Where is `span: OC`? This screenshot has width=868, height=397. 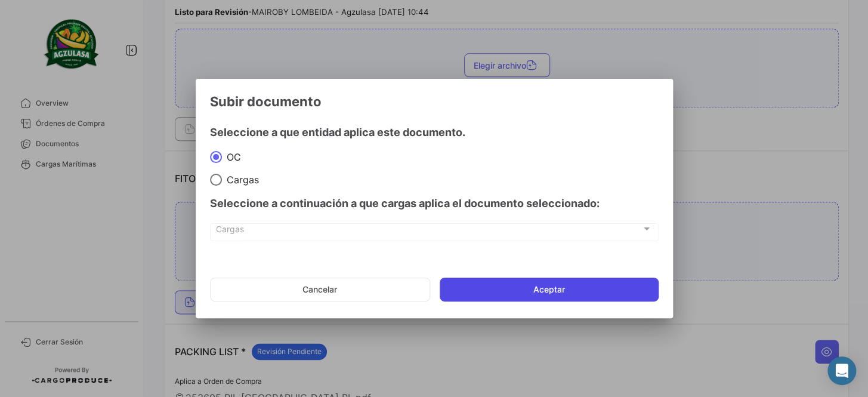
span: OC is located at coordinates (231, 157).